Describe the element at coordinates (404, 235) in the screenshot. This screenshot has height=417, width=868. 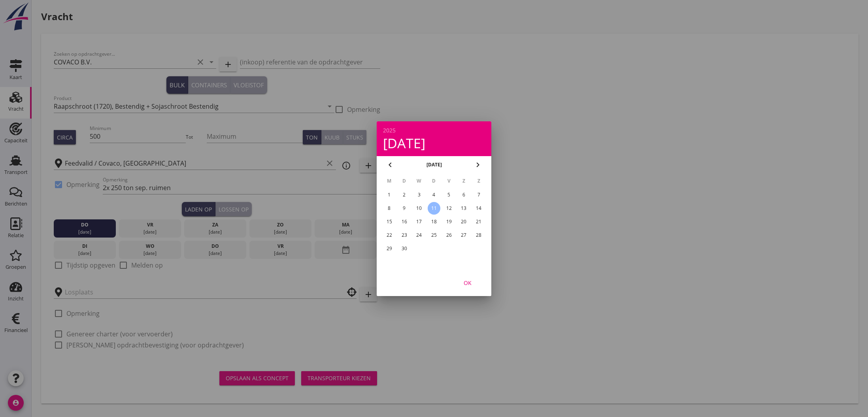
I see `div: 23` at that location.